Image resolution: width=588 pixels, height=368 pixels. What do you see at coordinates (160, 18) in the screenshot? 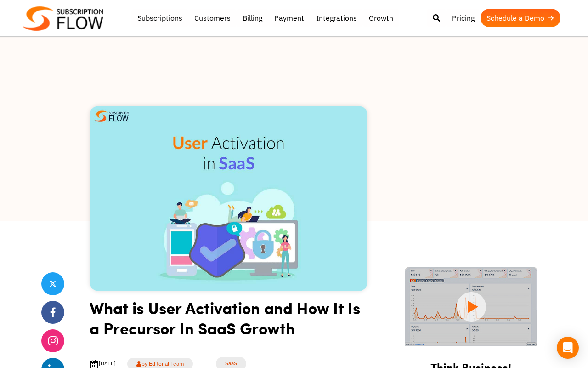
I see `a: Subscriptions` at bounding box center [160, 18].